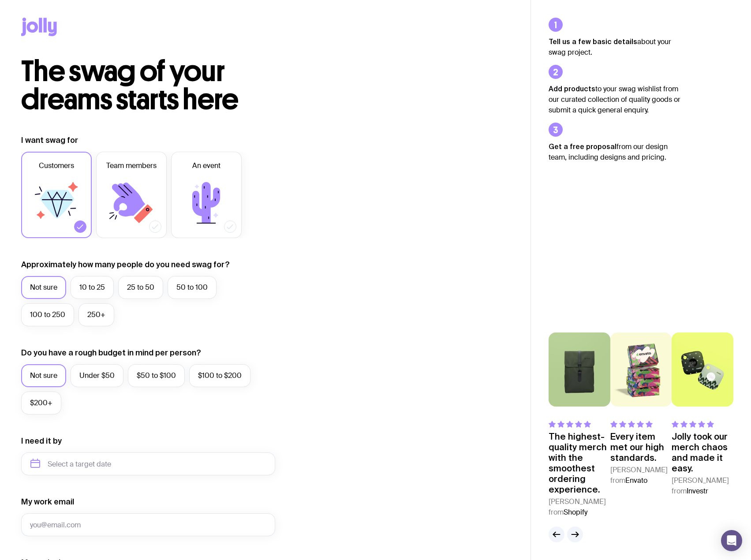 The image size is (751, 560). I want to click on label: 25 to 50, so click(141, 288).